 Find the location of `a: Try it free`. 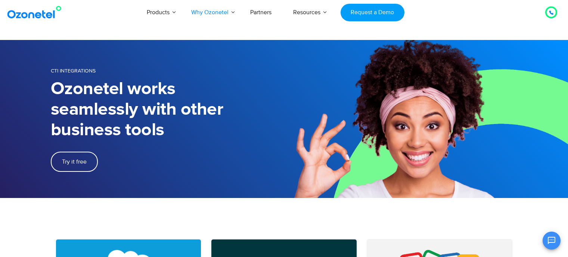

a: Try it free is located at coordinates (74, 162).